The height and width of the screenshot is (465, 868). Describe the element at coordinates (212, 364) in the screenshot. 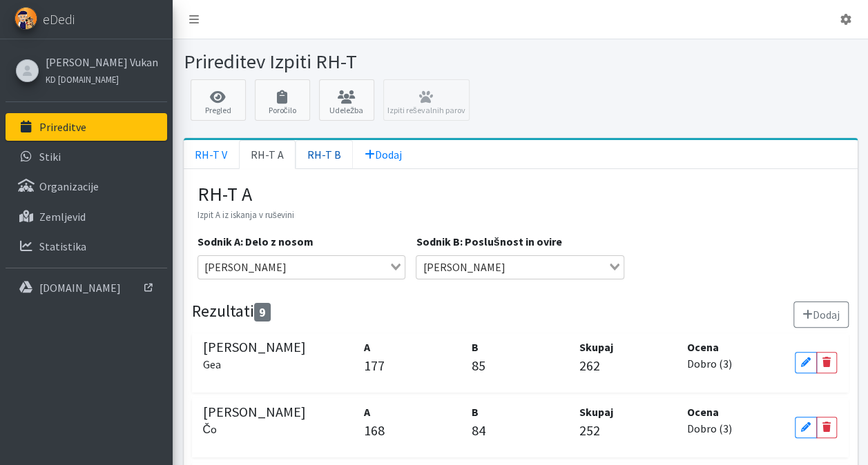

I see `small: Gea` at that location.